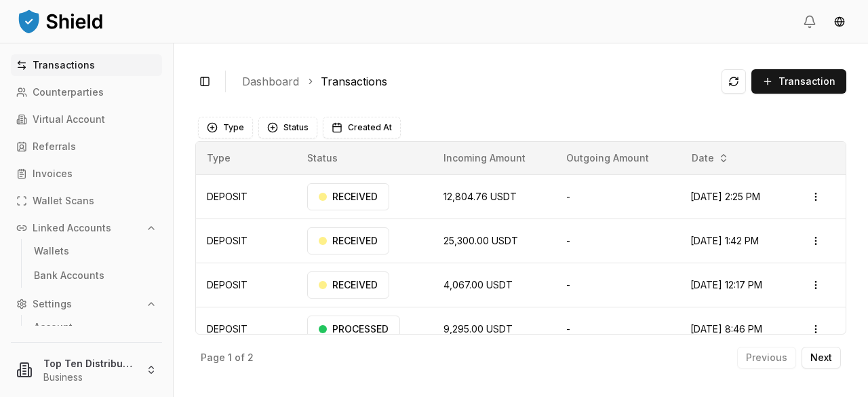 The width and height of the screenshot is (868, 397). What do you see at coordinates (86, 228) in the screenshot?
I see `button: Linked Accounts` at bounding box center [86, 228].